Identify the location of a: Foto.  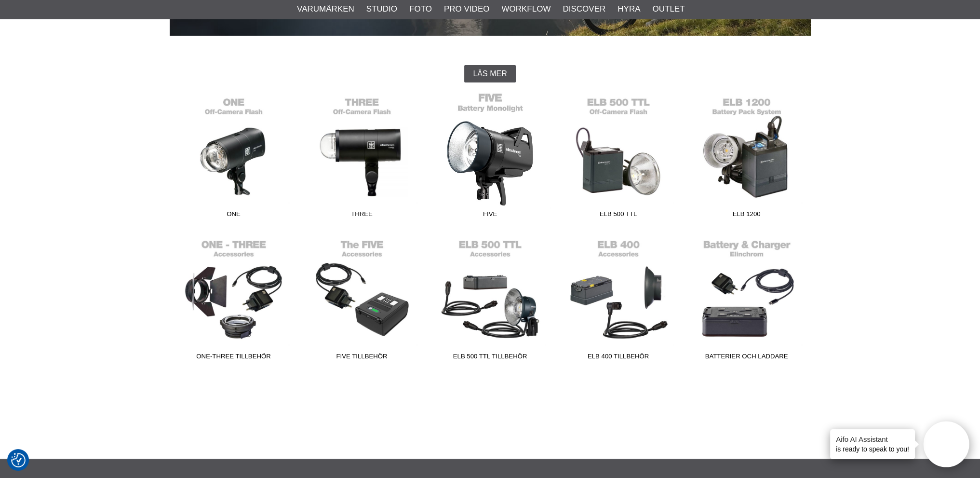
(420, 9).